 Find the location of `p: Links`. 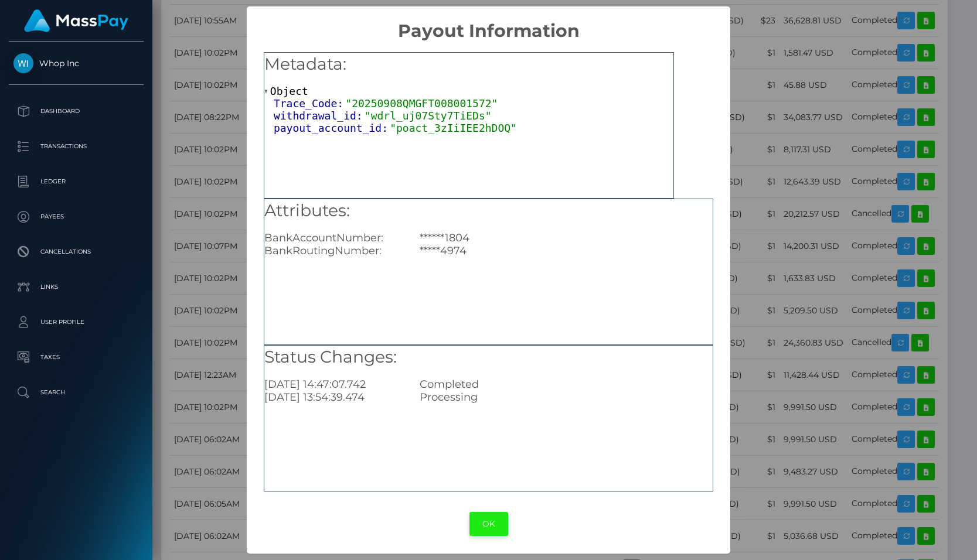

p: Links is located at coordinates (76, 287).